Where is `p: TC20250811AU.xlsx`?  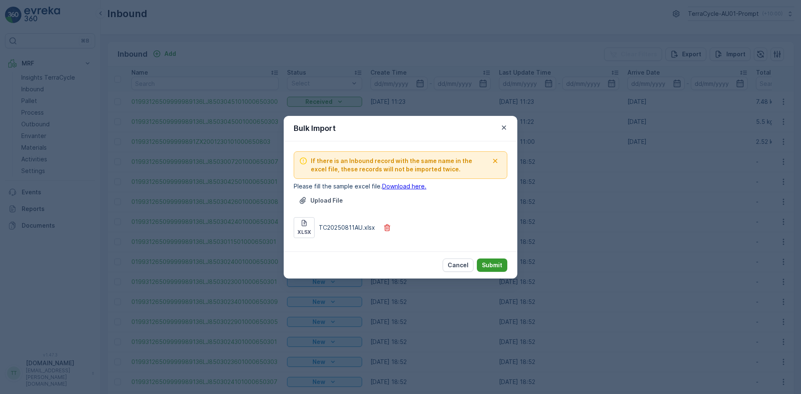
p: TC20250811AU.xlsx is located at coordinates (347, 228).